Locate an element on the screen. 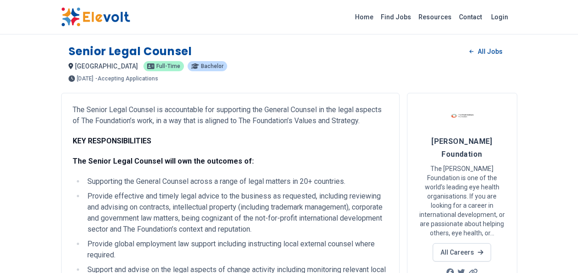 This screenshot has height=273, width=578. a: Resources is located at coordinates (435, 17).